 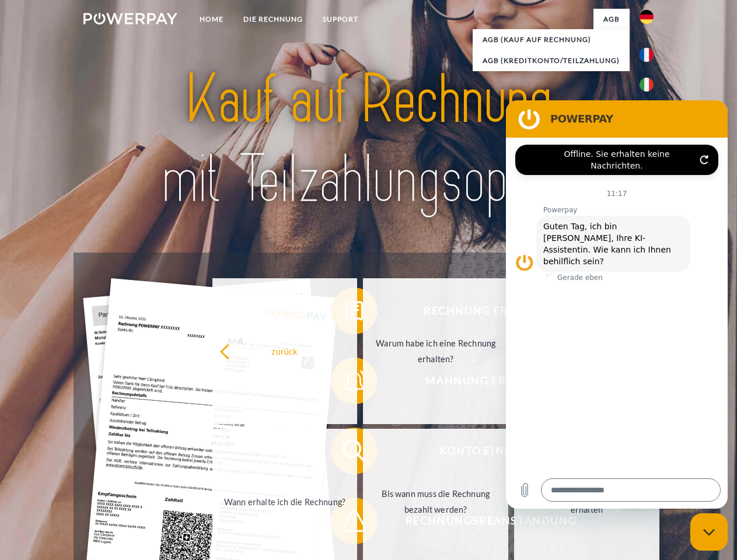 I want to click on label: Offline. Sie erhalten keine Nachrichten., so click(x=110, y=59).